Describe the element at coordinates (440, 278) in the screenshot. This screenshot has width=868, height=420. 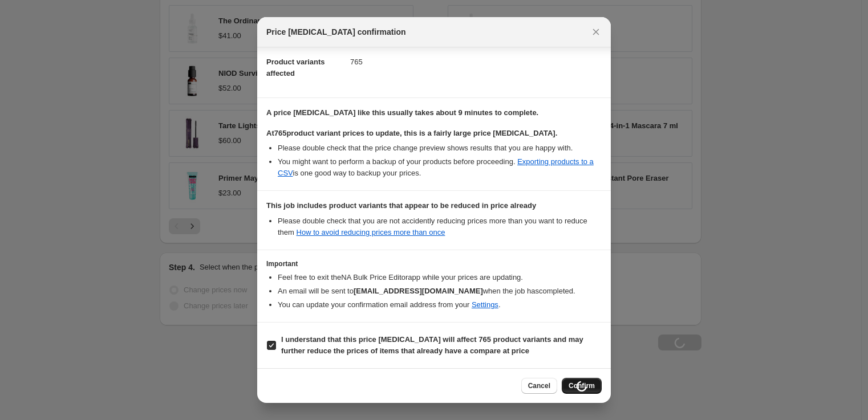
I see `li: Feel free to exit the NA Bulk Price Editor app while your prices are updating.` at that location.